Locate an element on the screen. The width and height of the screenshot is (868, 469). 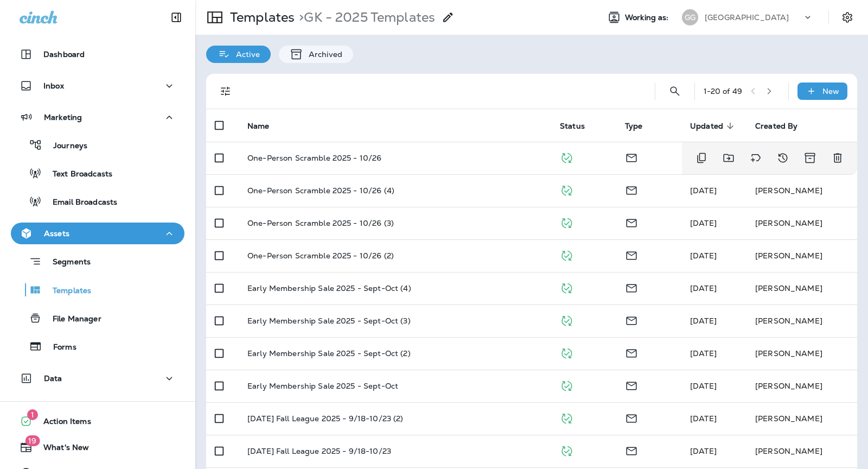
span: Working as: is located at coordinates (648, 17).